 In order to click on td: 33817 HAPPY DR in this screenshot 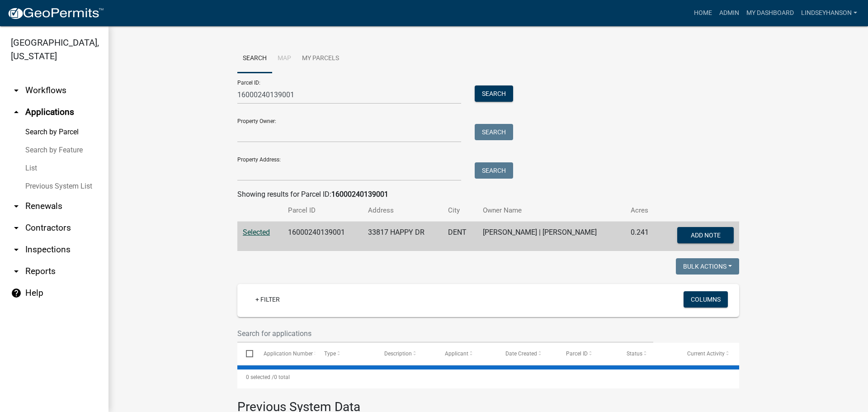, I will do `click(402, 236)`.